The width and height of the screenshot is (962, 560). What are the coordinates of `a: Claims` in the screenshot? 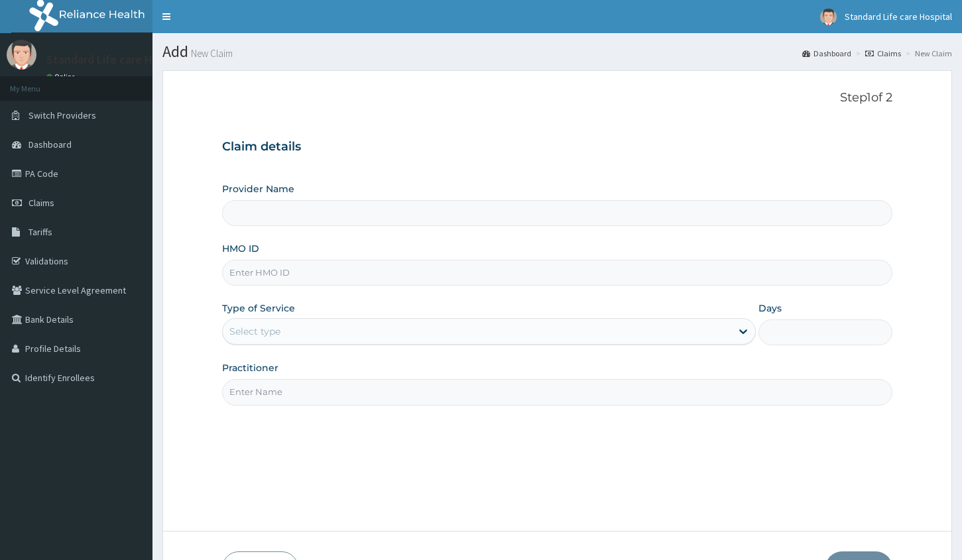 It's located at (883, 53).